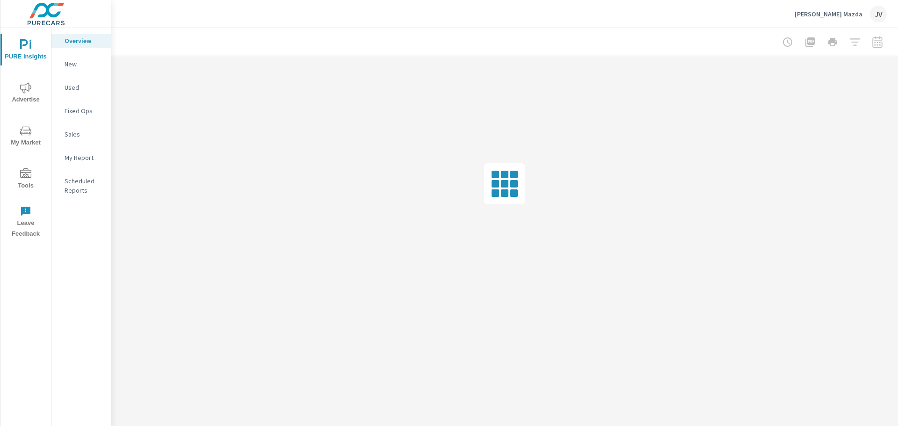 This screenshot has height=426, width=898. Describe the element at coordinates (26, 51) in the screenshot. I see `span: PURE Insights` at that location.